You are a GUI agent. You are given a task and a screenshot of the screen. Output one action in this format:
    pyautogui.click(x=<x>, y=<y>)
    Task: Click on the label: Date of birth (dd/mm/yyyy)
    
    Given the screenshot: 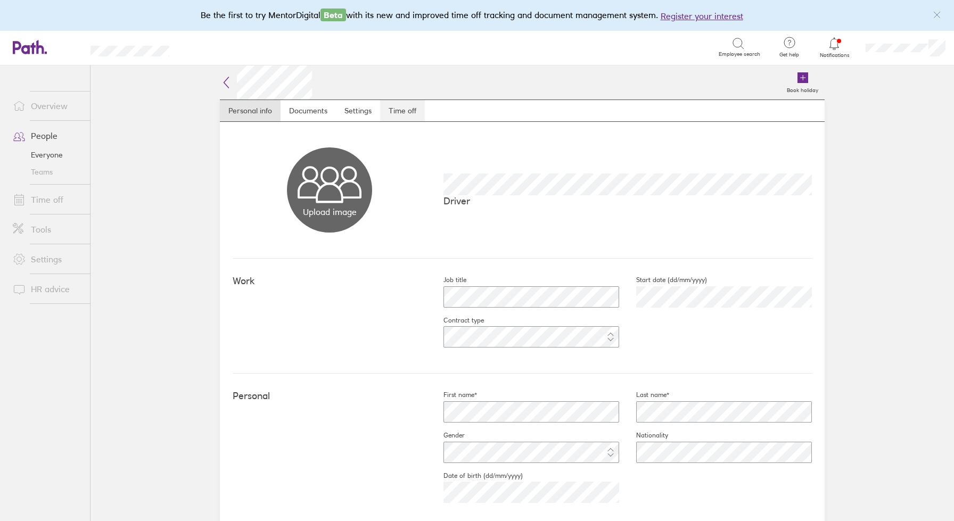 What is the action you would take?
    pyautogui.click(x=474, y=476)
    